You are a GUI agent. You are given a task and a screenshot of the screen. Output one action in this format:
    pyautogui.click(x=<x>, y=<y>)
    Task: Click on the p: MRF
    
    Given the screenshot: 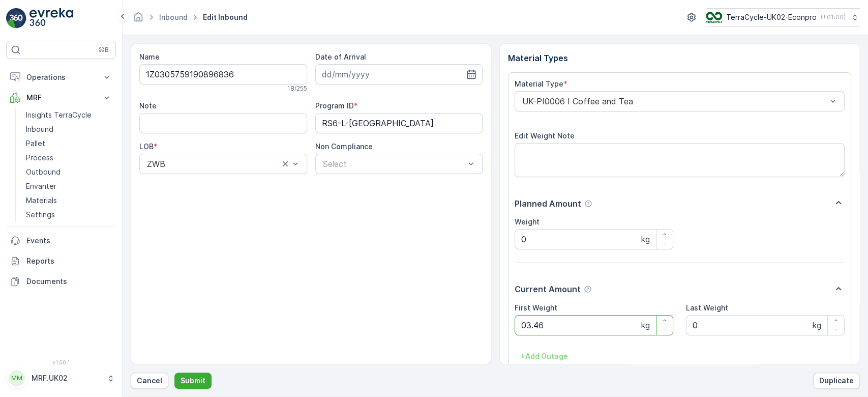 What is the action you would take?
    pyautogui.click(x=61, y=98)
    